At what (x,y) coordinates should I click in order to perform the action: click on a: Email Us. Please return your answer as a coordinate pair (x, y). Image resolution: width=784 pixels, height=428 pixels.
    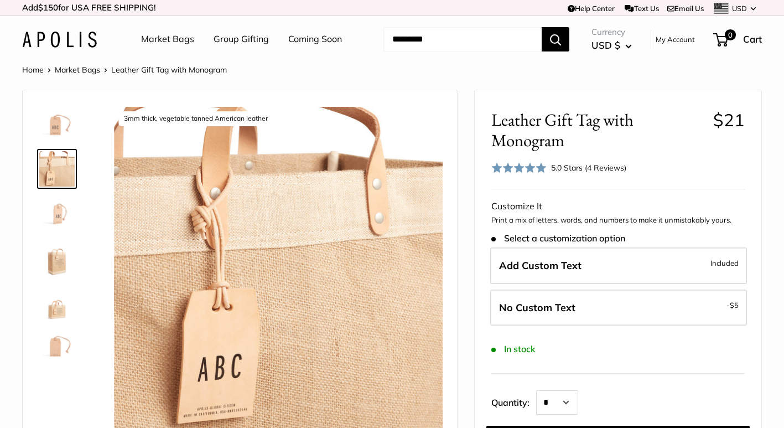
    Looking at the image, I should click on (686, 8).